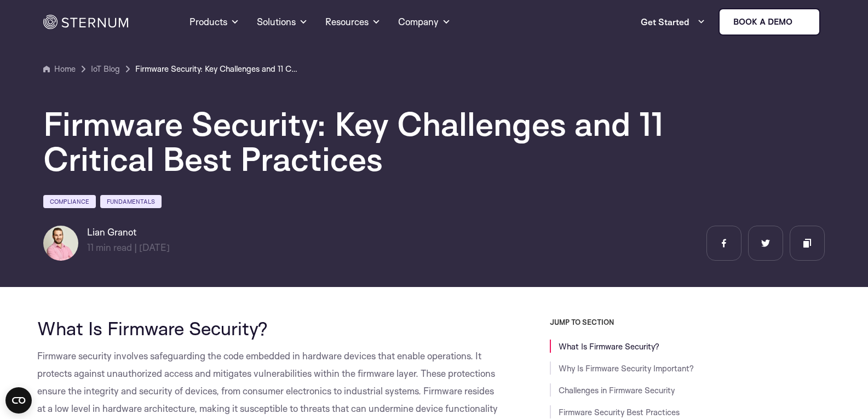  Describe the element at coordinates (217, 69) in the screenshot. I see `a: Firmware Security: Key Challenges and 11 Critical Best Practices` at that location.